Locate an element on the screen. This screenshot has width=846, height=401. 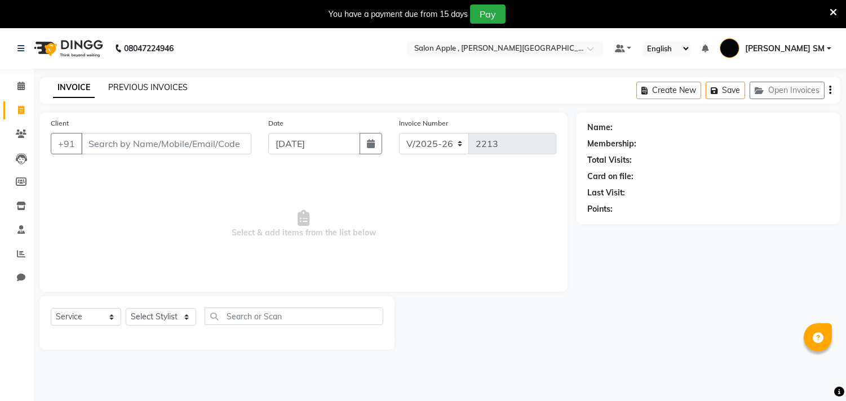
button: Create New is located at coordinates (668, 90).